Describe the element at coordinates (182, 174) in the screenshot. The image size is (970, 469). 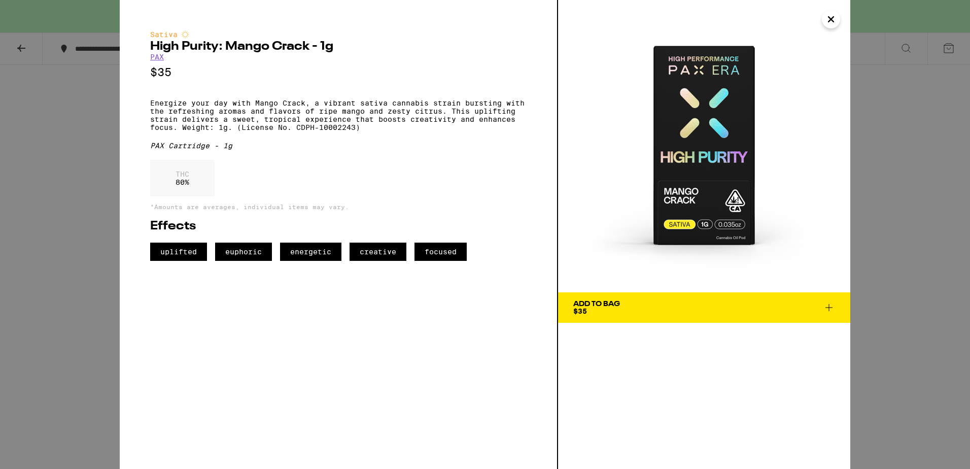
I see `p: THC` at that location.